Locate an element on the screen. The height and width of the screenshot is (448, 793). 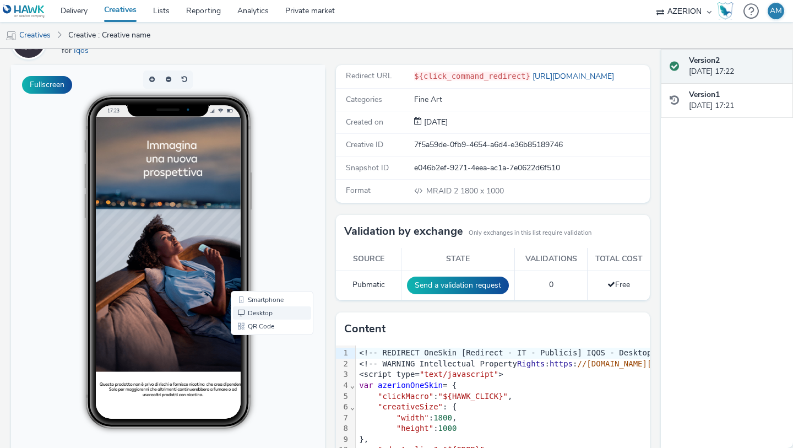
a: Creative : Creative name is located at coordinates (109, 35).